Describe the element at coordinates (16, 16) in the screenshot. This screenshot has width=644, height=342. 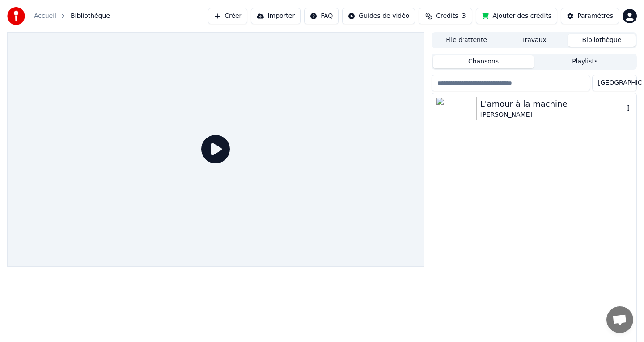
I see `img: youka` at that location.